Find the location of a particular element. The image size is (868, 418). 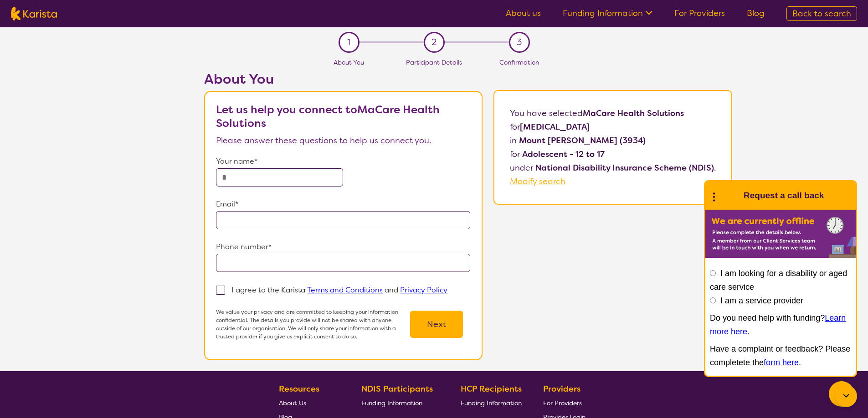

a: Back to search is located at coordinates (822, 13).